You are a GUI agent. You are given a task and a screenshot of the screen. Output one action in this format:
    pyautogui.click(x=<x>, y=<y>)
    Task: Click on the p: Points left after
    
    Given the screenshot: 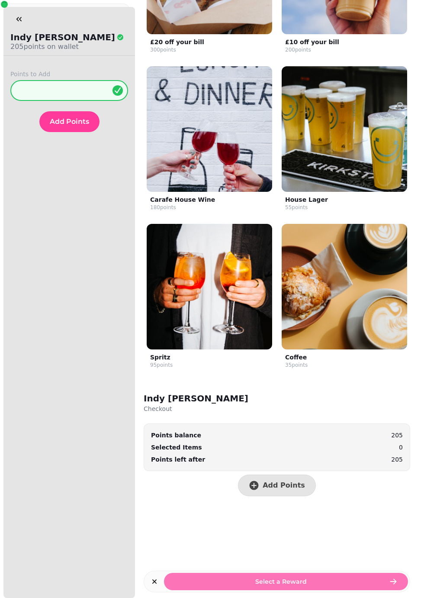 What is the action you would take?
    pyautogui.click(x=178, y=459)
    